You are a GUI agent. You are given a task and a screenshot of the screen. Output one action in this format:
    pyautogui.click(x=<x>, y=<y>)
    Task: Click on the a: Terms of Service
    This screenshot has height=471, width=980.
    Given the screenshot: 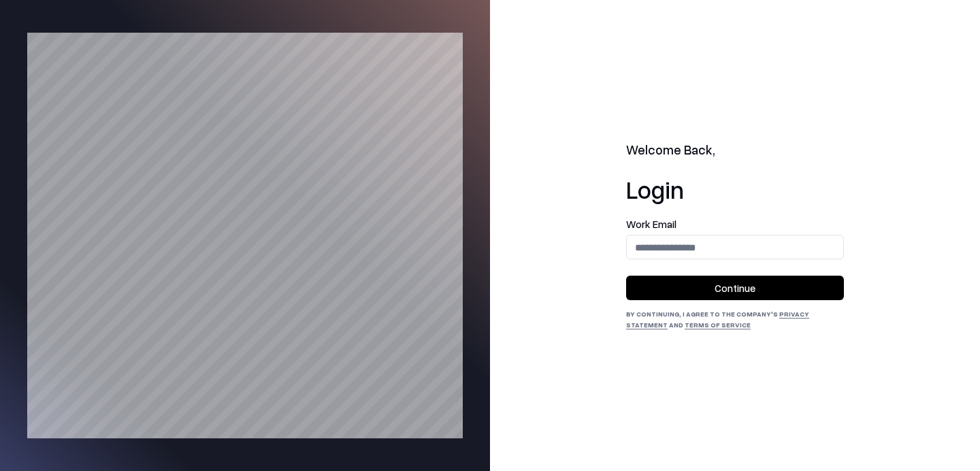 What is the action you would take?
    pyautogui.click(x=717, y=325)
    